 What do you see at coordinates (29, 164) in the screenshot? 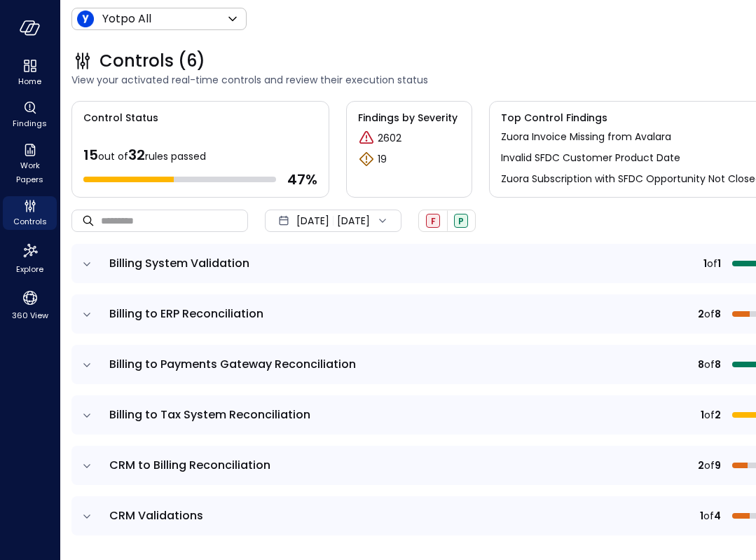
I see `div: Work Papers` at bounding box center [29, 164].